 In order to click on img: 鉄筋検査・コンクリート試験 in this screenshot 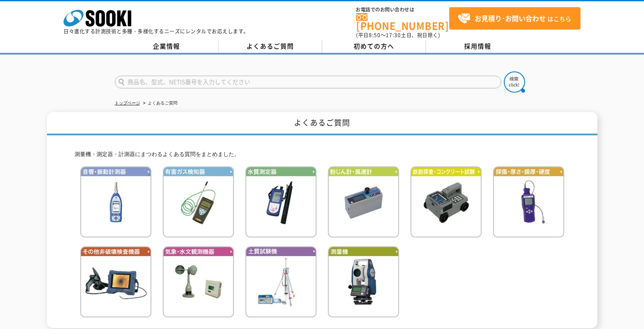, I will do `click(446, 202)`.